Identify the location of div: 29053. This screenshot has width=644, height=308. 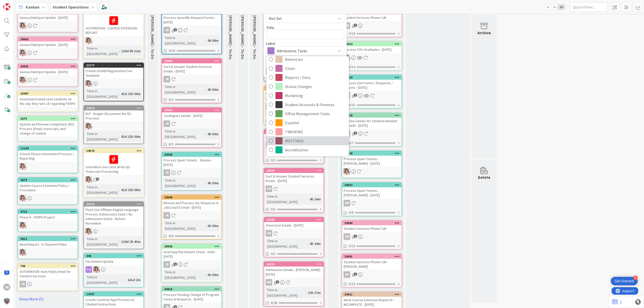
(193, 61).